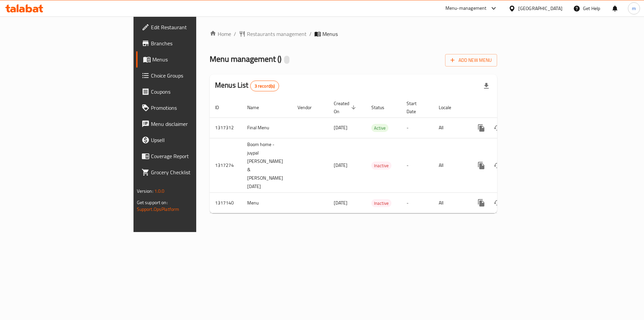 Image resolution: width=644 pixels, height=320 pixels. Describe the element at coordinates (272, 34) in the screenshot. I see `a: Restaurants management` at that location.